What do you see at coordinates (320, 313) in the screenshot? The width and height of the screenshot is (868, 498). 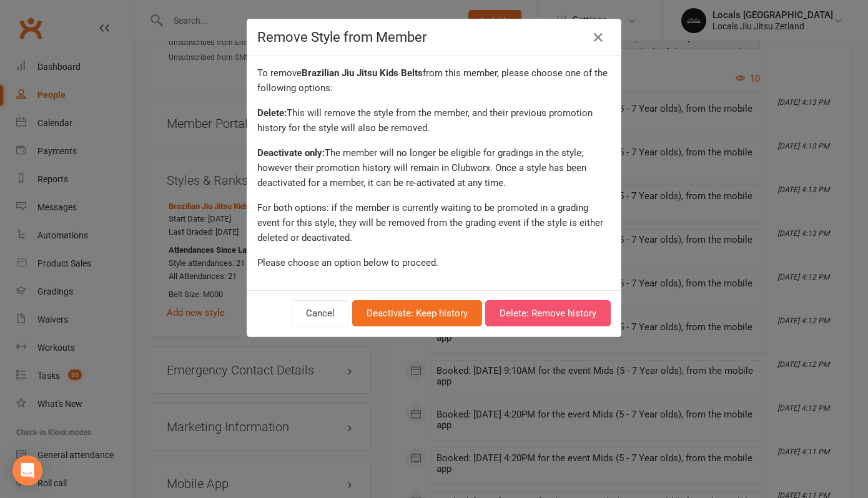 I see `button: Cancel` at bounding box center [320, 313].